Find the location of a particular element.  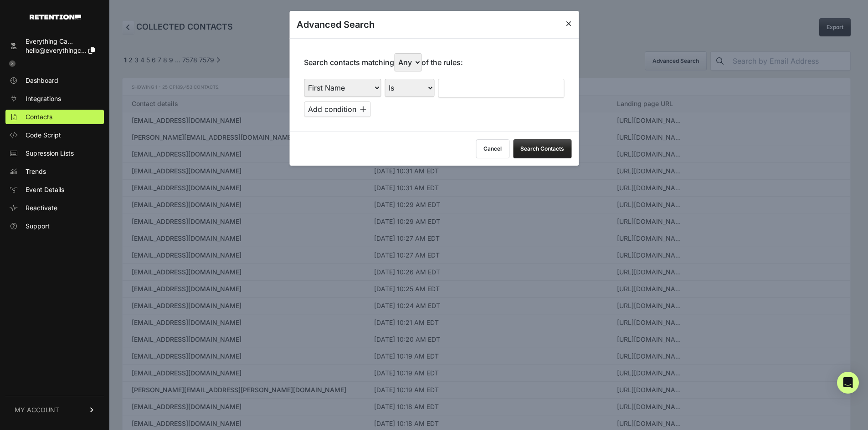

span: Code Script is located at coordinates (43, 135).